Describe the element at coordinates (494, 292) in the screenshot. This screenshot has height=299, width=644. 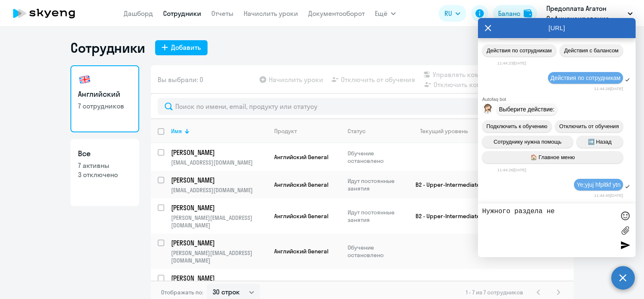
I see `span: 1 - 7 из 7 сотрудников` at that location.